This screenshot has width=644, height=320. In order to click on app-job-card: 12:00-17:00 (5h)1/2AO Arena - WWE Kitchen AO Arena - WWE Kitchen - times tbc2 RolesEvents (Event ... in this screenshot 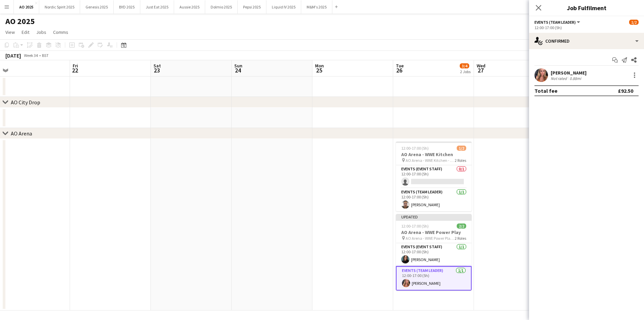, I will do `click(434, 177)`.